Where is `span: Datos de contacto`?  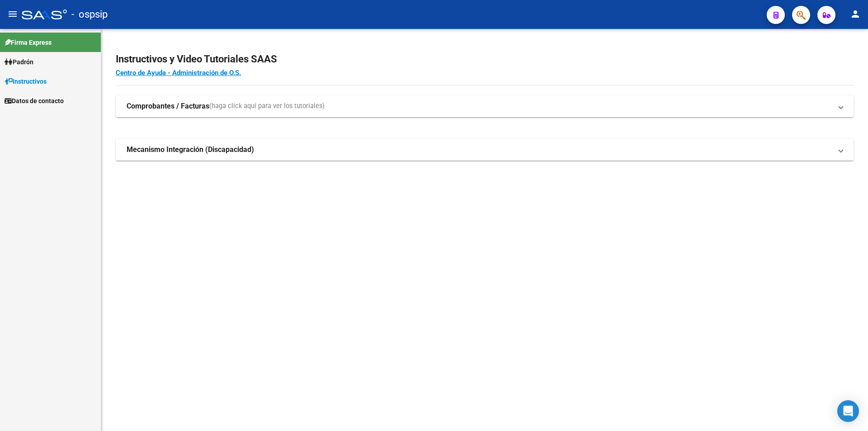 span: Datos de contacto is located at coordinates (34, 101).